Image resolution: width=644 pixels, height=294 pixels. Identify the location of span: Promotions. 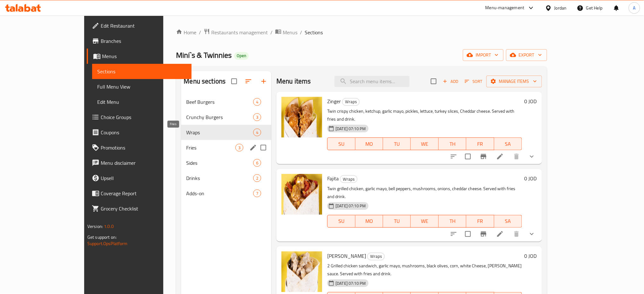
(143, 147).